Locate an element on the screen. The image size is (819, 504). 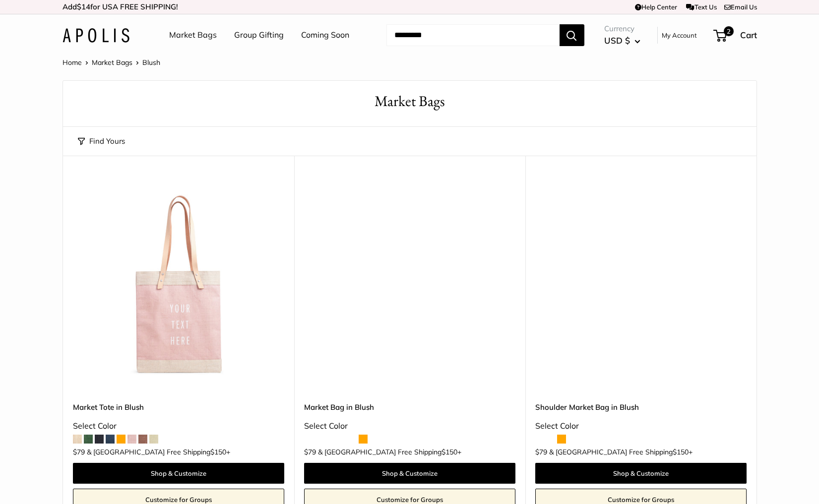
span: $14 is located at coordinates (83, 7).